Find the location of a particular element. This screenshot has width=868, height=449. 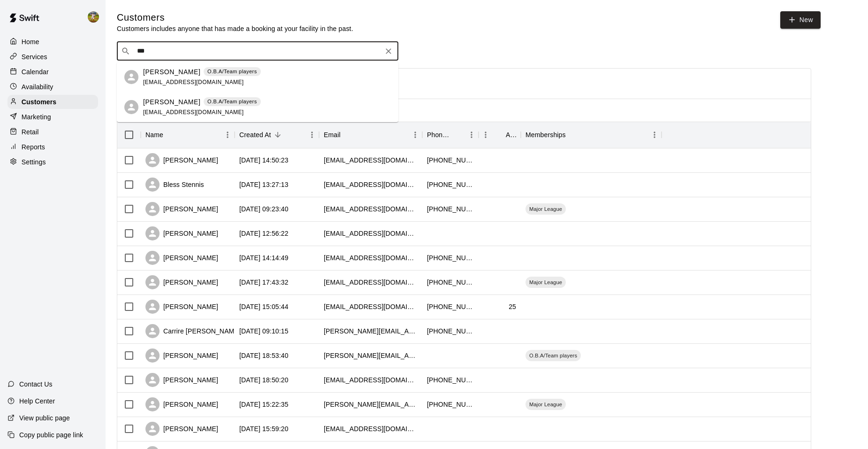

p: Copy public page link is located at coordinates (52, 435).